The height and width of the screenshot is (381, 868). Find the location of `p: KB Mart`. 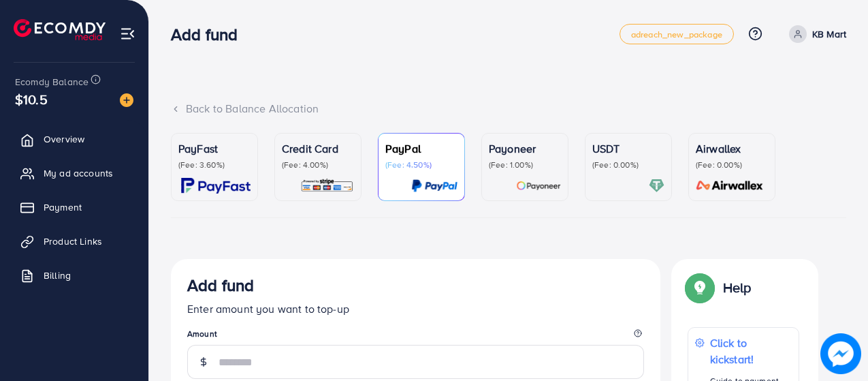

p: KB Mart is located at coordinates (829, 34).